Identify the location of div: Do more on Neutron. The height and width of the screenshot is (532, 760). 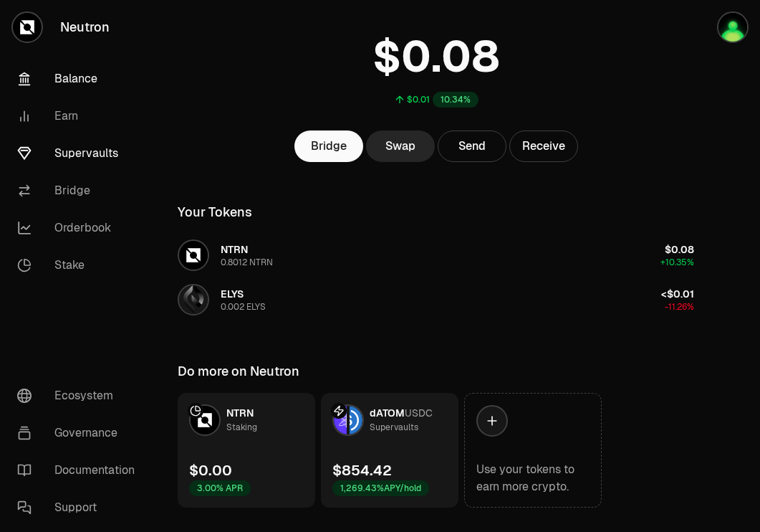
(238, 371).